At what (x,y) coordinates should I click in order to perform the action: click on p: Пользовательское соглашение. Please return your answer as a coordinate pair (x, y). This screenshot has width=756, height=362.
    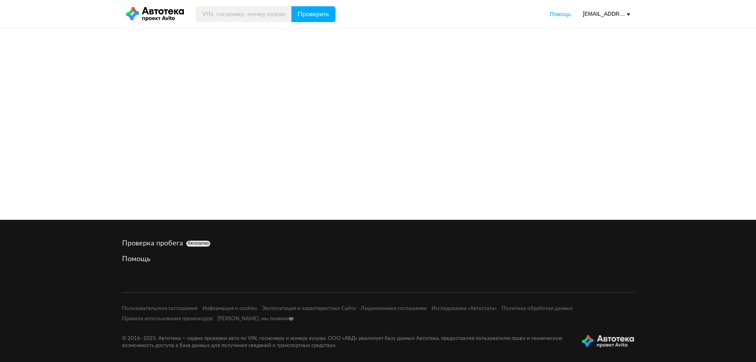
    Looking at the image, I should click on (160, 309).